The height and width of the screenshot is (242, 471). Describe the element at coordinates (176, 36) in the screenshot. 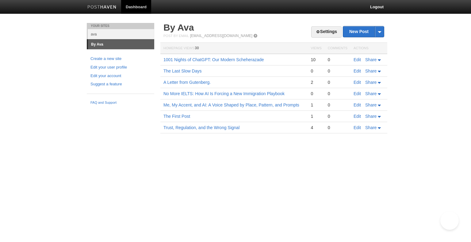

I see `span: Post by Email` at that location.